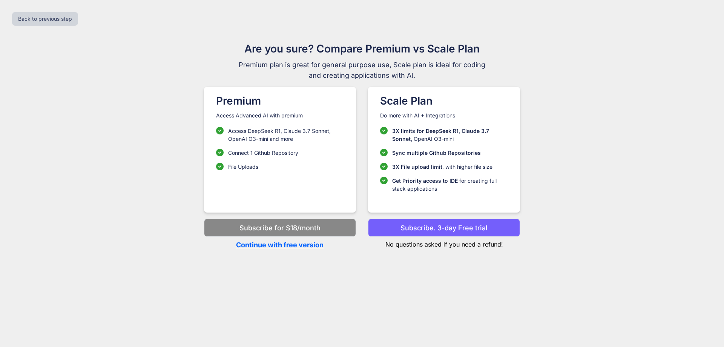 Image resolution: width=724 pixels, height=347 pixels. Describe the element at coordinates (441, 135) in the screenshot. I see `span: 3X limits for DeepSeek R1, Claude 3.7 Sonnet,` at that location.